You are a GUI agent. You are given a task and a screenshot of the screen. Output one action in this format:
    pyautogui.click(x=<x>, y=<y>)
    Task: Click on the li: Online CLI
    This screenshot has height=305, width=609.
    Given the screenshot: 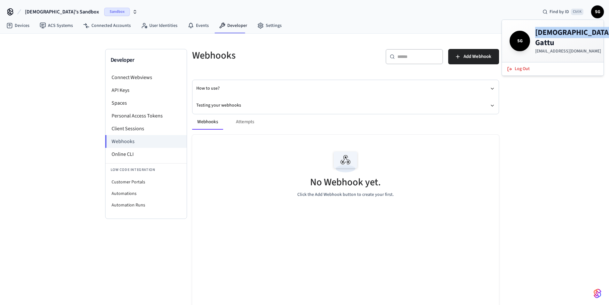 What is the action you would take?
    pyautogui.click(x=146, y=154)
    